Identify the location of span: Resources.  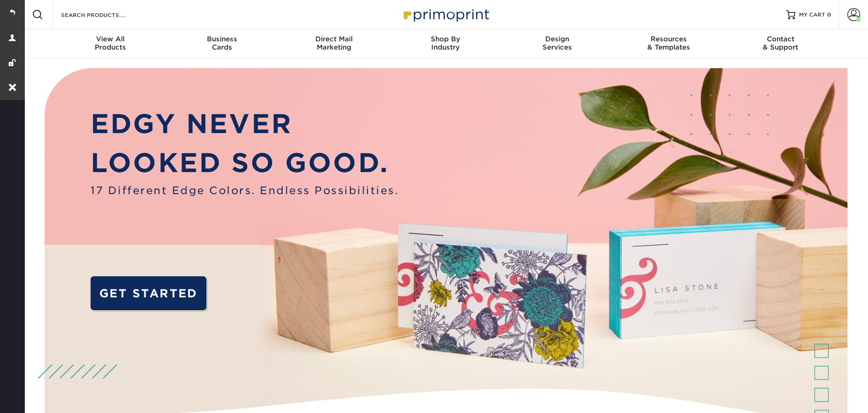
(668, 39).